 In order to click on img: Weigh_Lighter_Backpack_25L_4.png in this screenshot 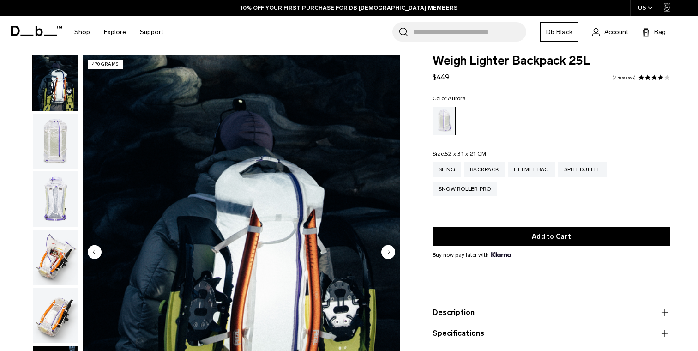, I will do `click(55, 257)`.